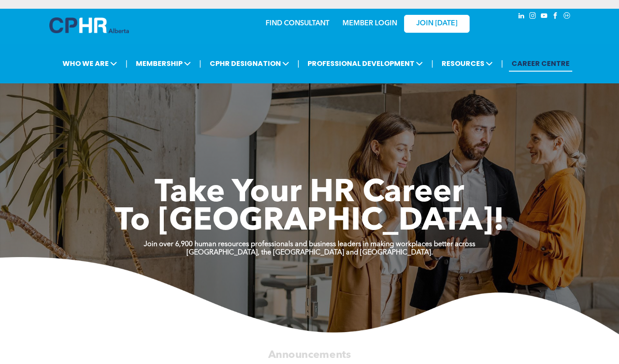 The image size is (619, 364). I want to click on span: PROFESSIONAL DEVELOPMENT, so click(365, 64).